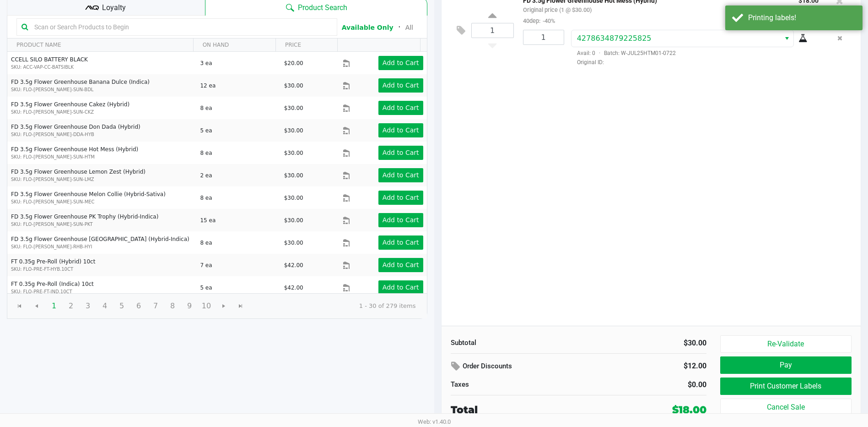  What do you see at coordinates (224, 306) in the screenshot?
I see `span: Go to the next page` at bounding box center [224, 306].